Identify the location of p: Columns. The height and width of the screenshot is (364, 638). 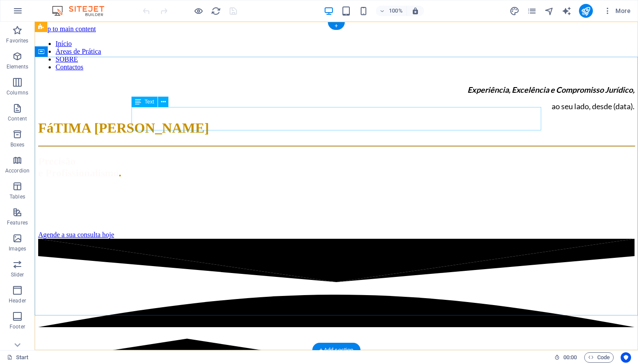
(17, 93).